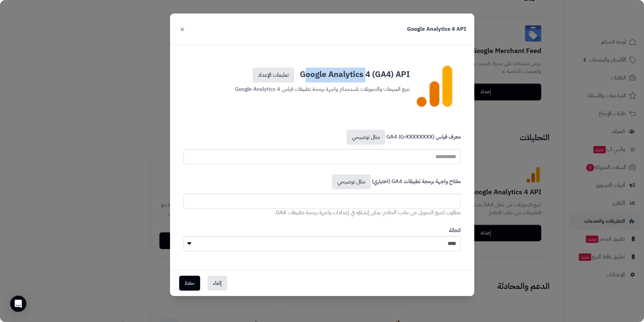 This screenshot has height=322, width=644. What do you see at coordinates (273, 75) in the screenshot?
I see `a: تعليمات الإعداد` at bounding box center [273, 75].